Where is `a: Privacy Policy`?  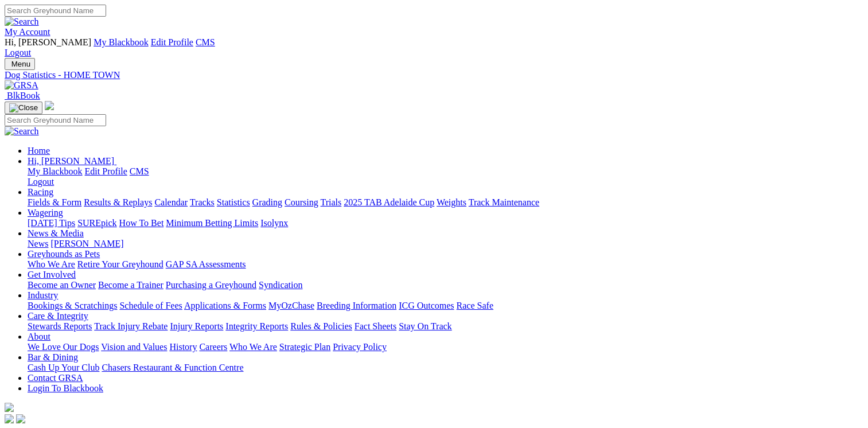 a: Privacy Policy is located at coordinates (360, 346).